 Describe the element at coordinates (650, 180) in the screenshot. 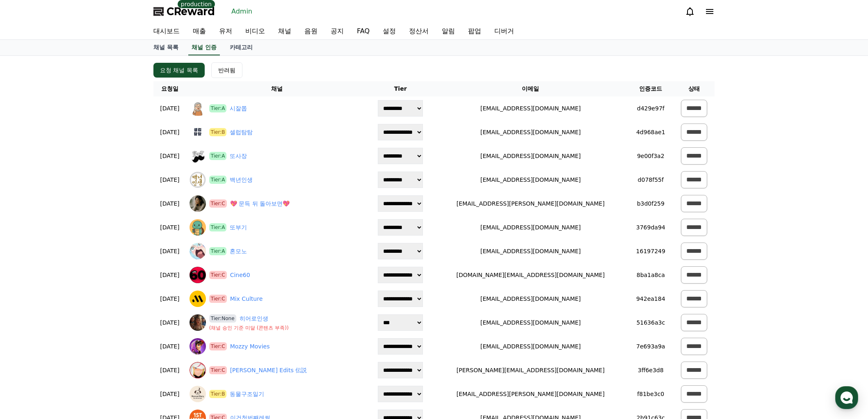

I see `td: d078f55f` at that location.